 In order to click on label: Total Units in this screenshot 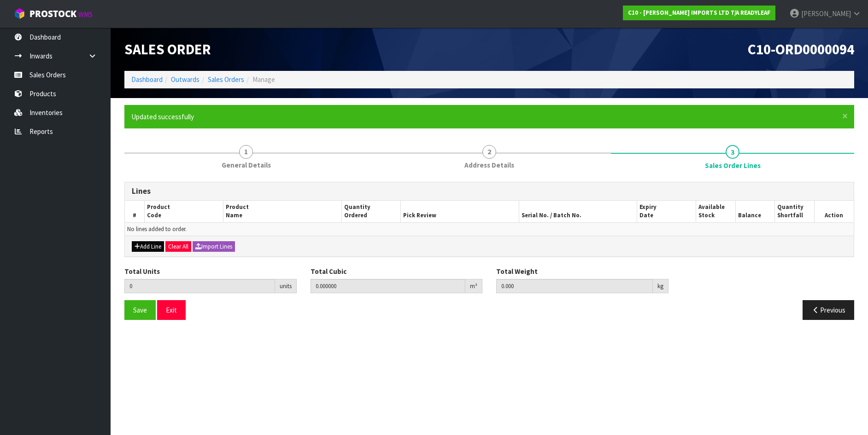, I will do `click(142, 271)`.